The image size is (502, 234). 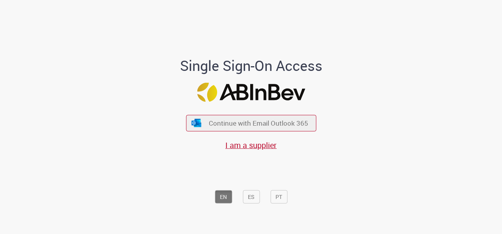 I want to click on h1: Single Sign-On Access, so click(x=251, y=65).